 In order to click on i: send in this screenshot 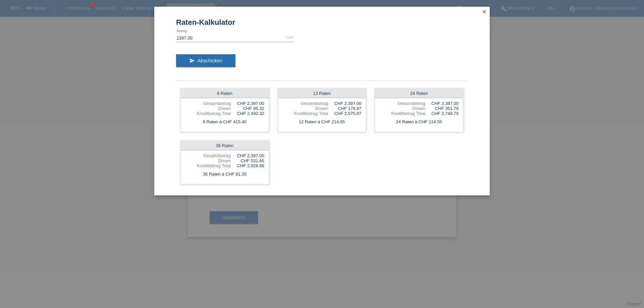, I will do `click(192, 61)`.